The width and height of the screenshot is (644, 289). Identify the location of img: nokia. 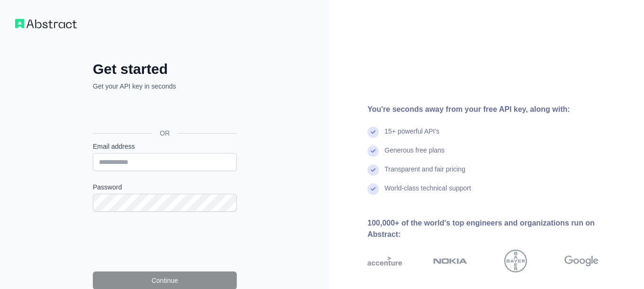
(450, 261).